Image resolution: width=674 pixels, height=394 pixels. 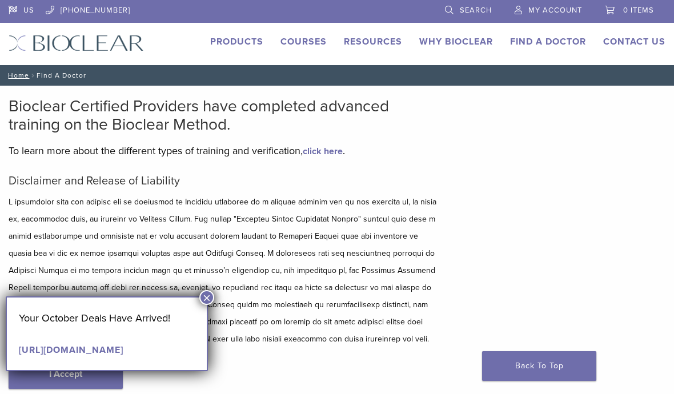 I want to click on p: To learn more about the different types of training and verification, ., so click(x=224, y=151).